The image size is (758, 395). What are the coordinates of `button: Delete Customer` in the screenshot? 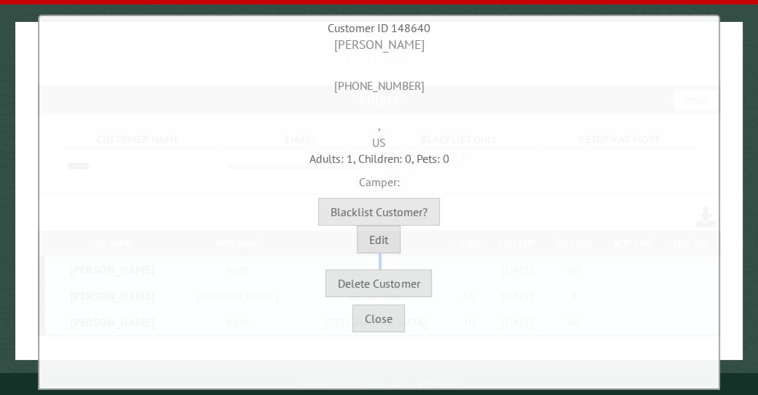 It's located at (379, 283).